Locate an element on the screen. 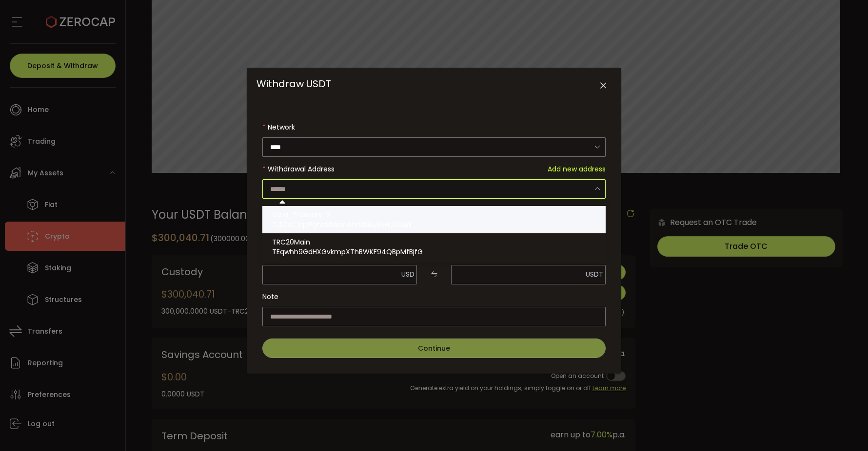 The height and width of the screenshot is (451, 868). span: Continue is located at coordinates (434, 348).